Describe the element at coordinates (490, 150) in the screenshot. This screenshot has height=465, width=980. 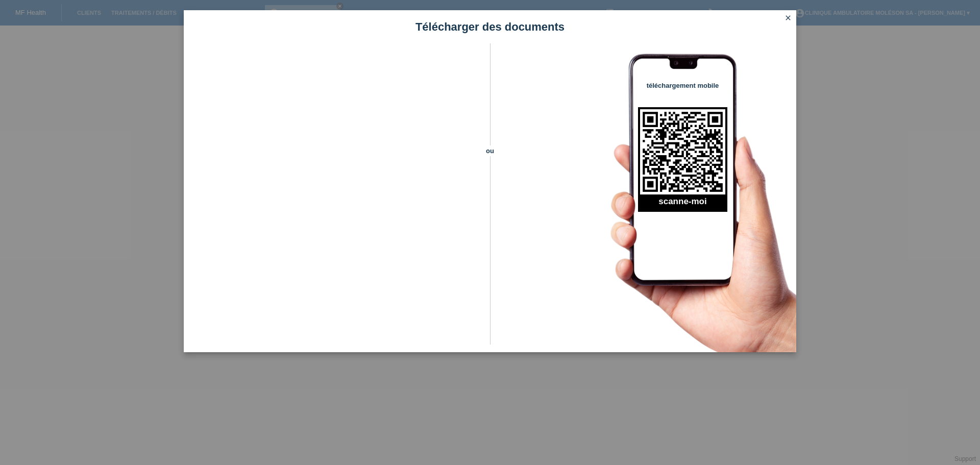
I see `span: ou` at that location.